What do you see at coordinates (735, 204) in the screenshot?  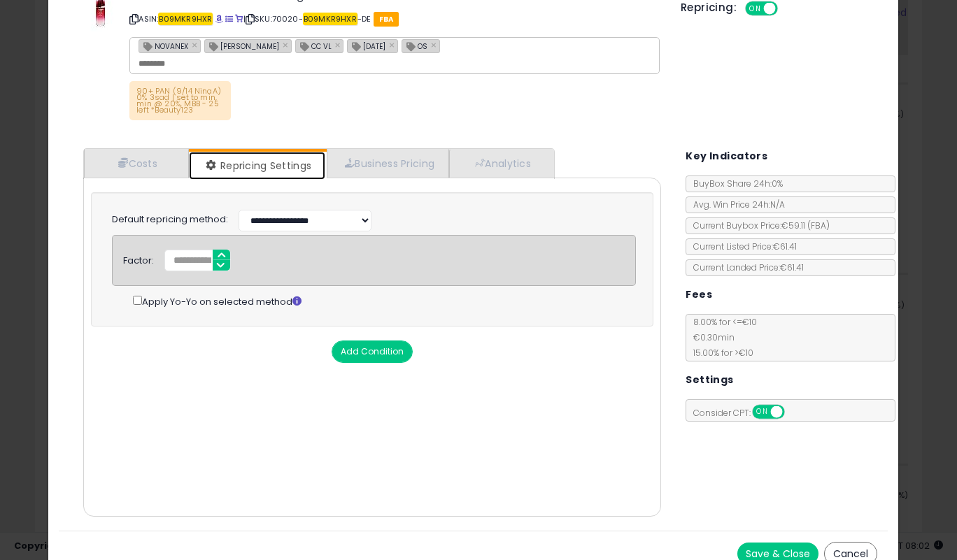 I see `span: Avg. Win Price 24h: N/A` at bounding box center [735, 204].